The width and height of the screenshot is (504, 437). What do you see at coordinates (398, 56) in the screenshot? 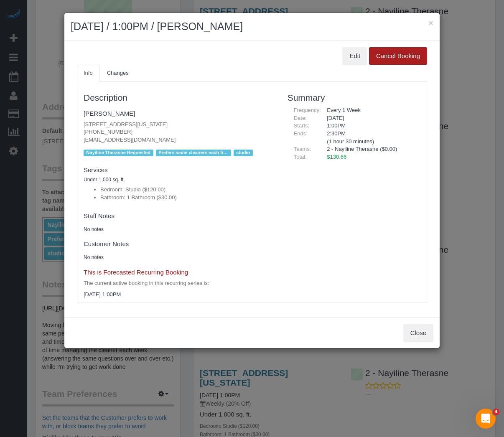
I see `button: Cancel Booking` at bounding box center [398, 56].